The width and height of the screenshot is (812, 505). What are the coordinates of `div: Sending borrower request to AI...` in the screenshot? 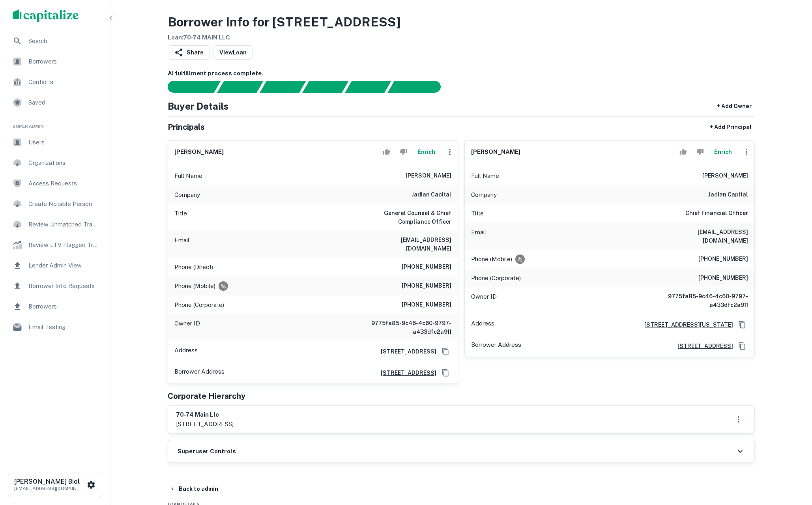 It's located at (188, 87).